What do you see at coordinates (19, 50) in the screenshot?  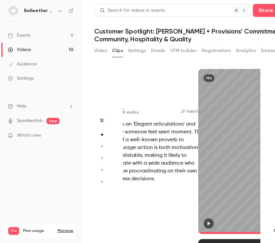 I see `div: Videos` at bounding box center [19, 50].